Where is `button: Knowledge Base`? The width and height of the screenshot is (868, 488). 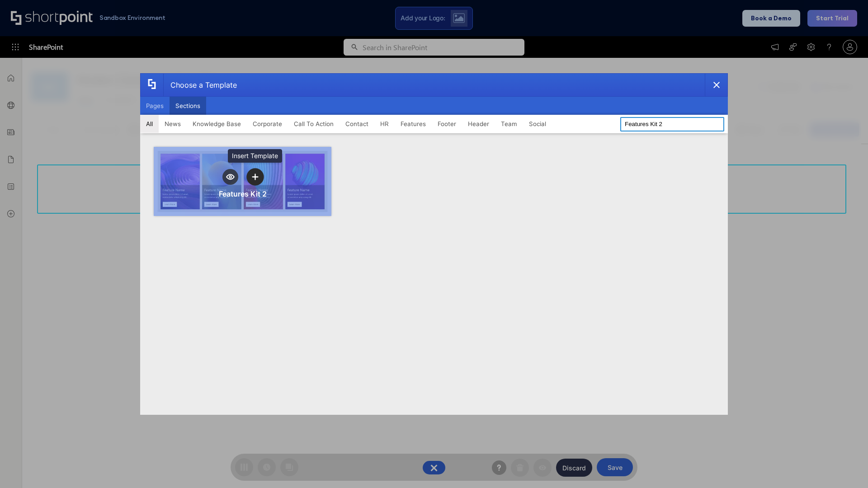 button: Knowledge Base is located at coordinates (216, 124).